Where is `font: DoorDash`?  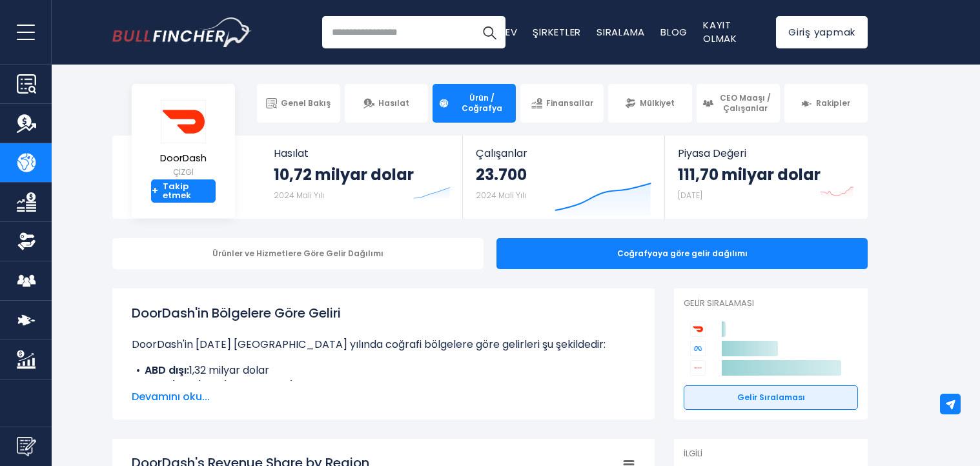
font: DoorDash is located at coordinates (184, 158).